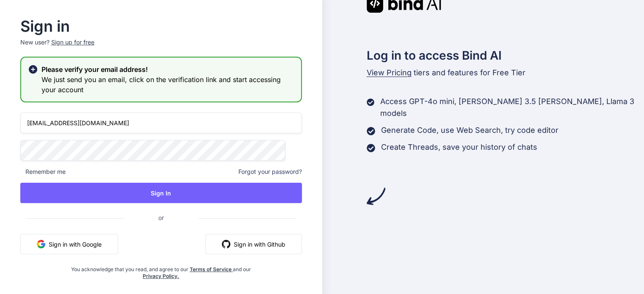 The image size is (644, 294). Describe the element at coordinates (469, 130) in the screenshot. I see `p: Generate Code, use Web Search, try code editor` at that location.